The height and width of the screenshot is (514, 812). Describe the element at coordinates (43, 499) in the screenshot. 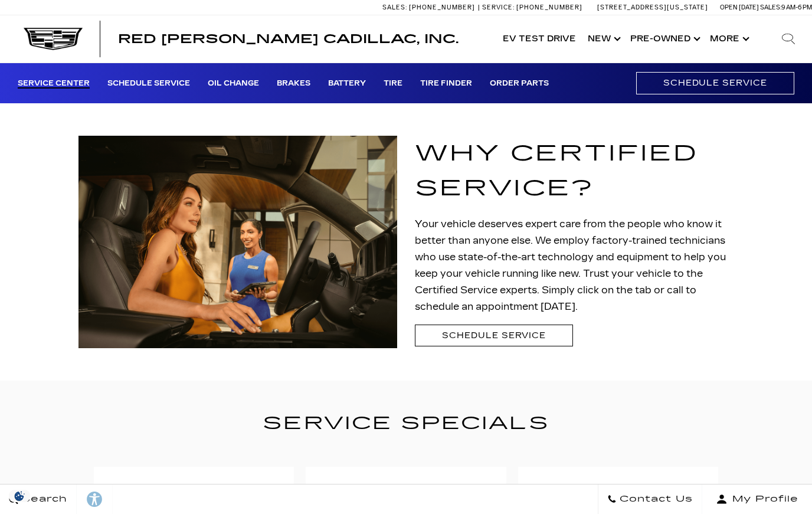

I see `span: Search` at that location.